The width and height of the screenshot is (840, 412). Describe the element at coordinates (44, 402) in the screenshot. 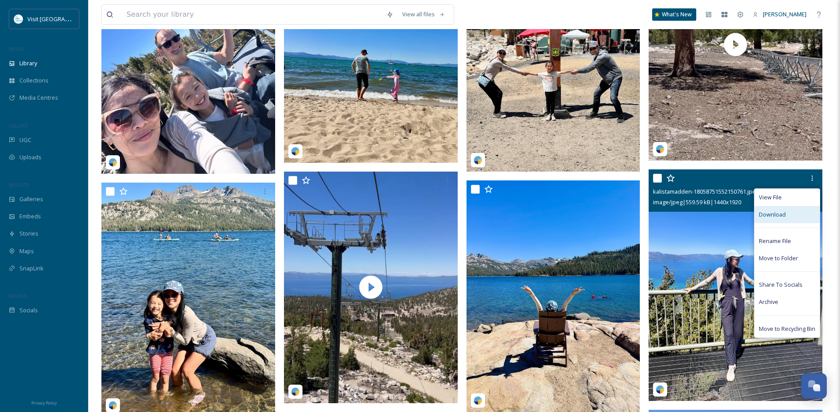

I see `span: Privacy Policy` at that location.